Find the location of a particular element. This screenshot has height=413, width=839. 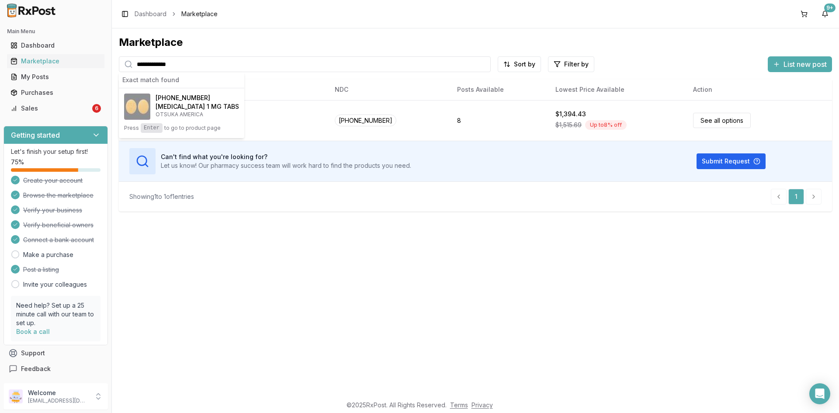

div: 6 is located at coordinates (97, 108).